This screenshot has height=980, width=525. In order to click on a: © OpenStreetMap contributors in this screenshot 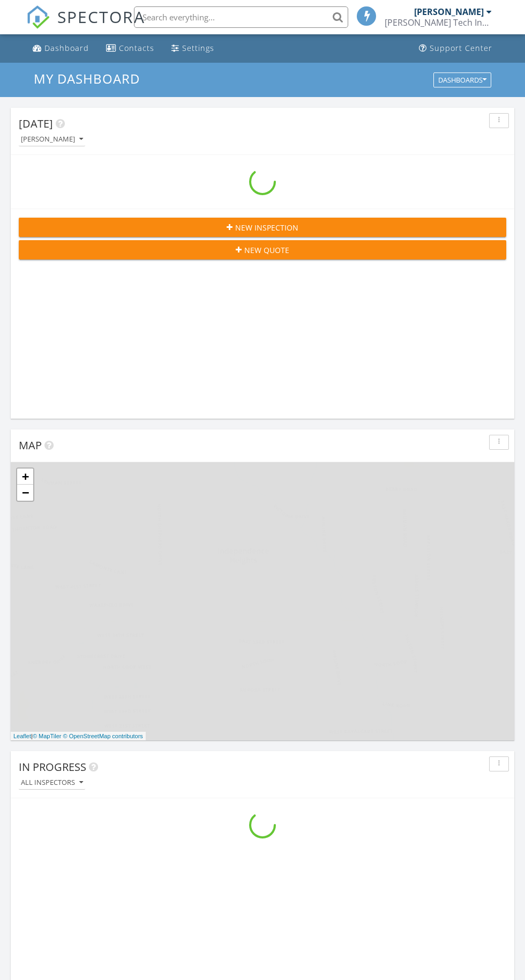, I will do `click(103, 736)`.